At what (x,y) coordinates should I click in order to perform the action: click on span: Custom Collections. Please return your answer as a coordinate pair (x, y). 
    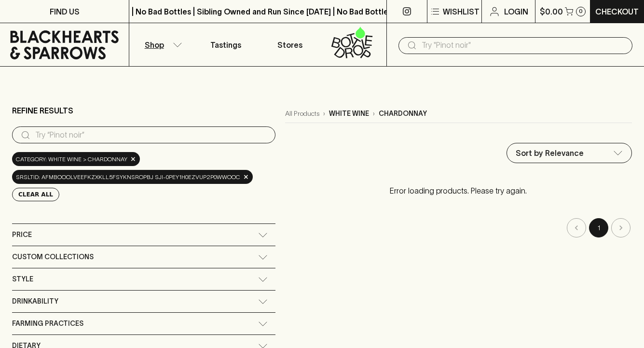
    Looking at the image, I should click on (52, 257).